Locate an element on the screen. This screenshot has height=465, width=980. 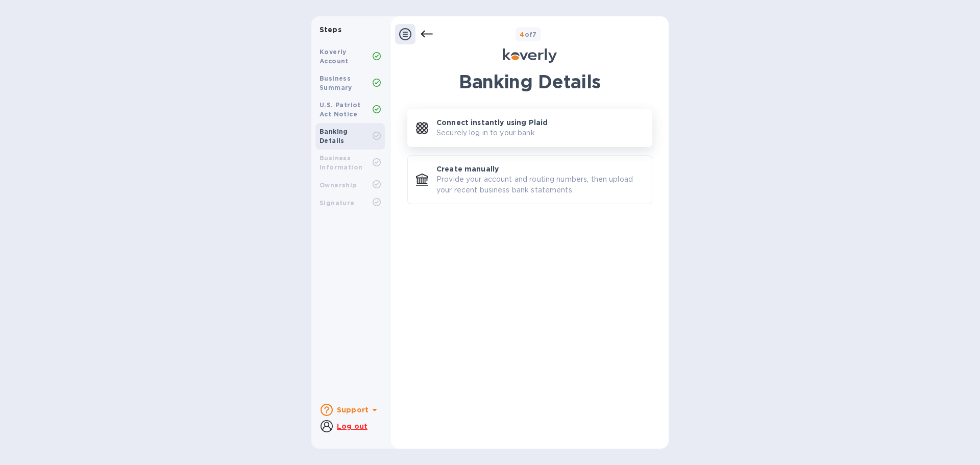
b: Banking Details is located at coordinates (334, 136).